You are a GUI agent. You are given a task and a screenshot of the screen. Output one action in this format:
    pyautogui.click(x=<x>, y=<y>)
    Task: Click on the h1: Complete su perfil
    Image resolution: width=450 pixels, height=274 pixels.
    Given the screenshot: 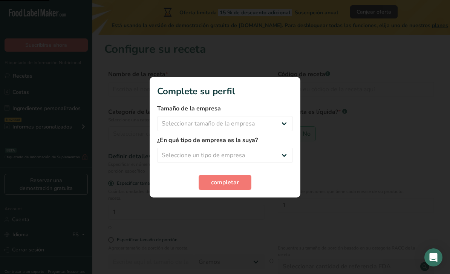 What is the action you would take?
    pyautogui.click(x=225, y=91)
    